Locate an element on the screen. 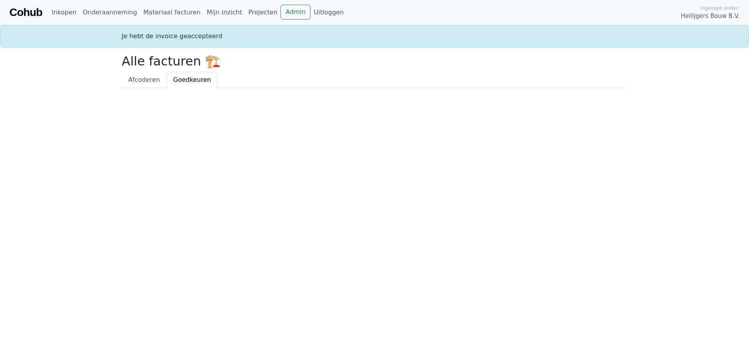  a: Goedkeuren is located at coordinates (192, 80).